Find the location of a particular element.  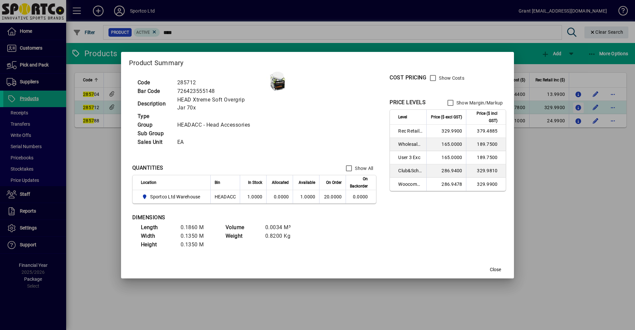

td: Group is located at coordinates (154, 125).